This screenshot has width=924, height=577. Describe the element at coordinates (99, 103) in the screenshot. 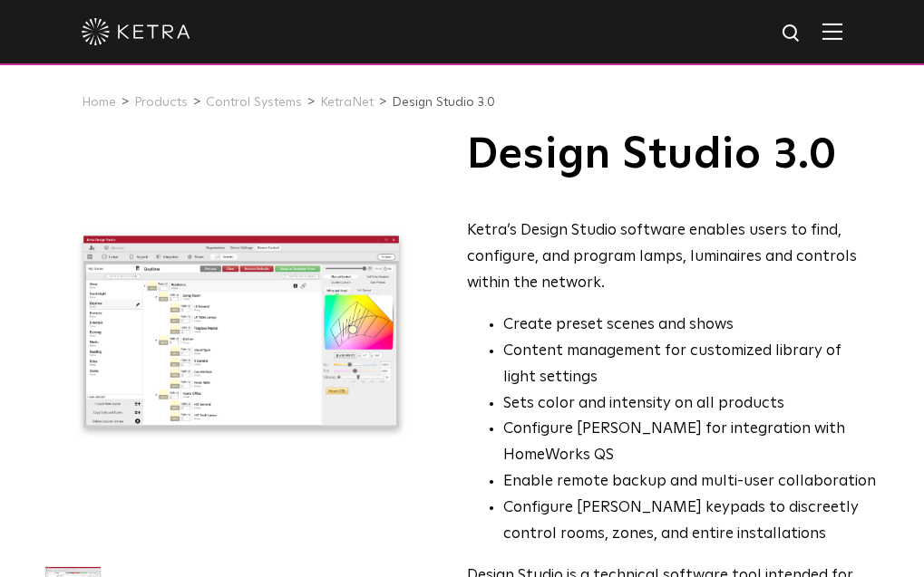

I see `a: Home` at that location.